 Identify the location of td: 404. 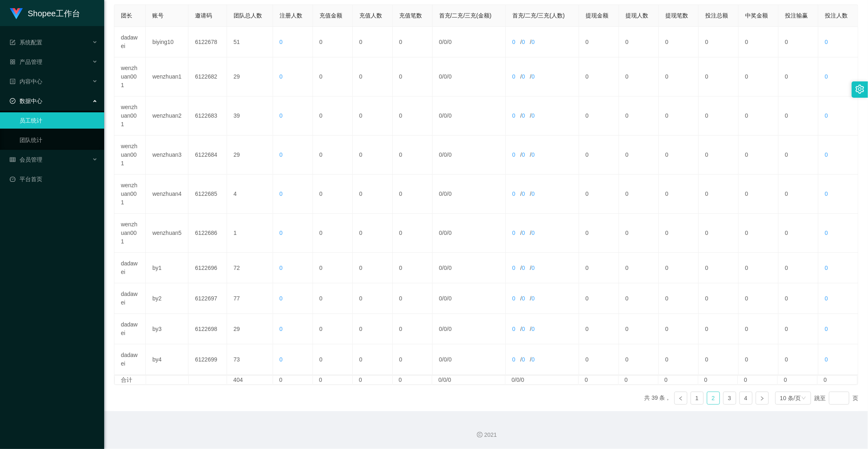
(250, 380).